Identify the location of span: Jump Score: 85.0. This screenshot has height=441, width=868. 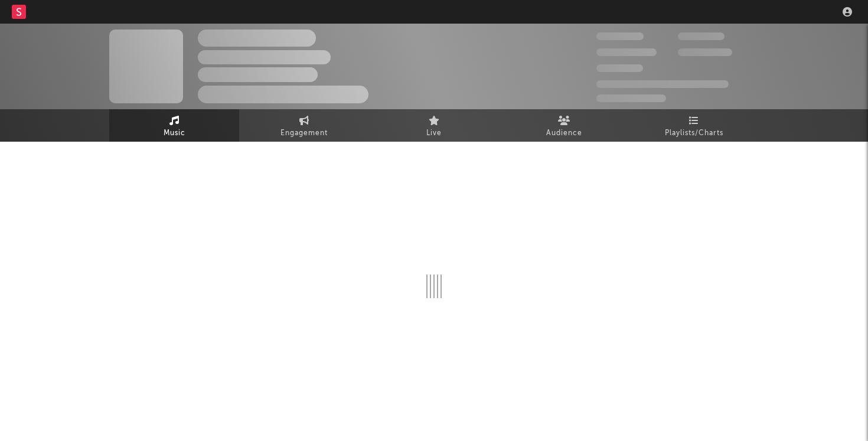
(631, 98).